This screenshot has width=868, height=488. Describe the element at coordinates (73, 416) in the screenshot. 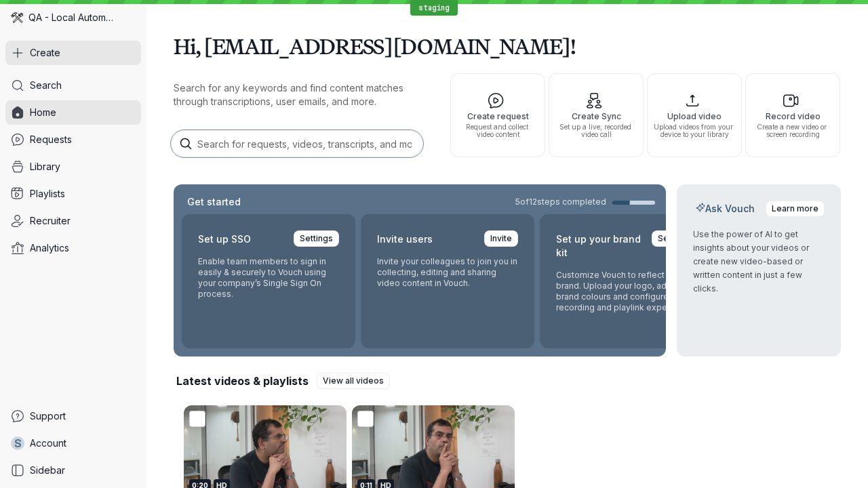

I see `a: Support` at that location.